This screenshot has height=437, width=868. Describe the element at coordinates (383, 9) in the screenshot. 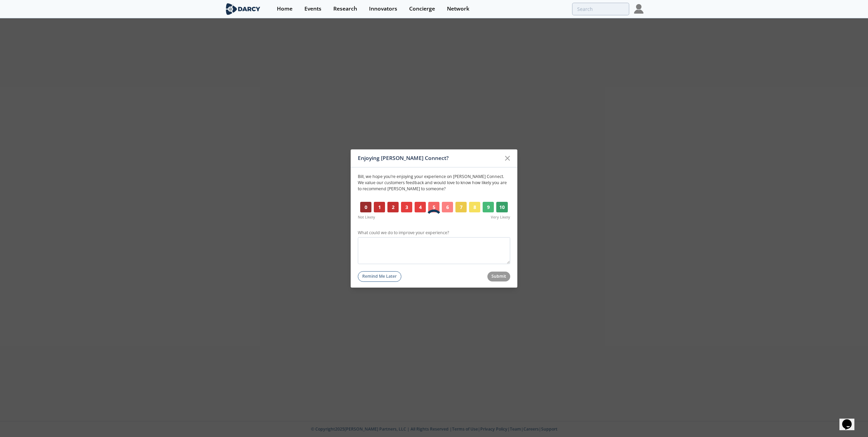

I see `div: Innovators` at that location.